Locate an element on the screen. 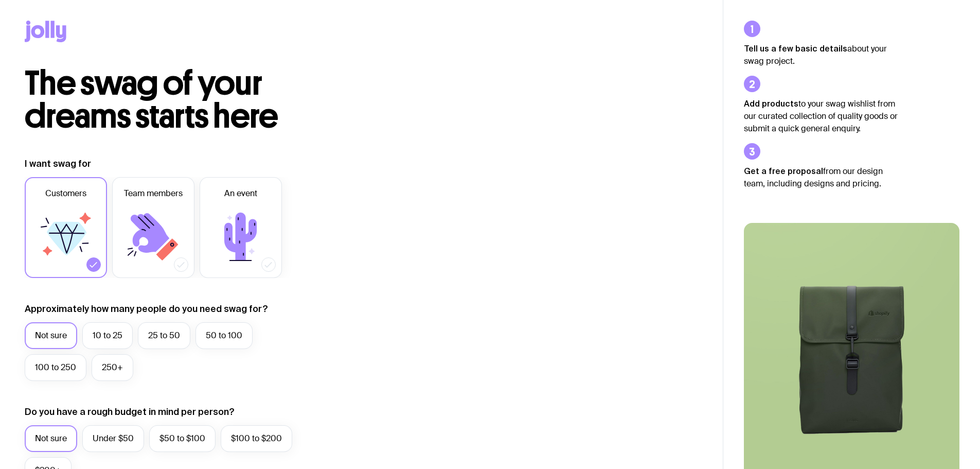  span: The swag of your dreams starts here is located at coordinates (151, 99).